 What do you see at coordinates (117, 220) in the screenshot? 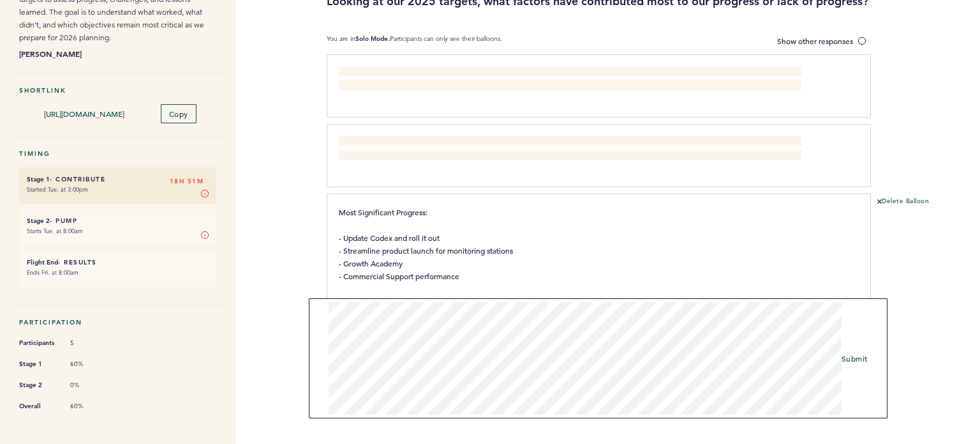
I see `h6: - Pump` at bounding box center [117, 220].